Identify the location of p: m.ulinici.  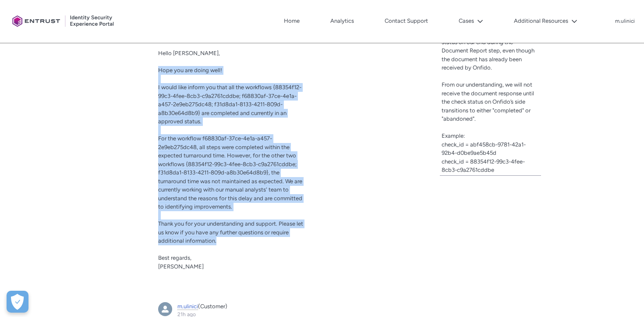
(625, 21).